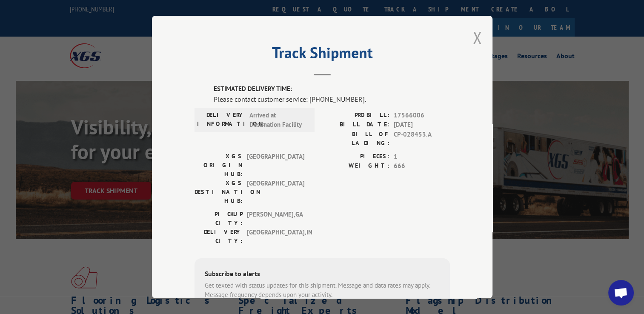 The image size is (644, 314). What do you see at coordinates (332, 89) in the screenshot?
I see `label: ESTIMATED DELIVERY TIME:` at bounding box center [332, 89].